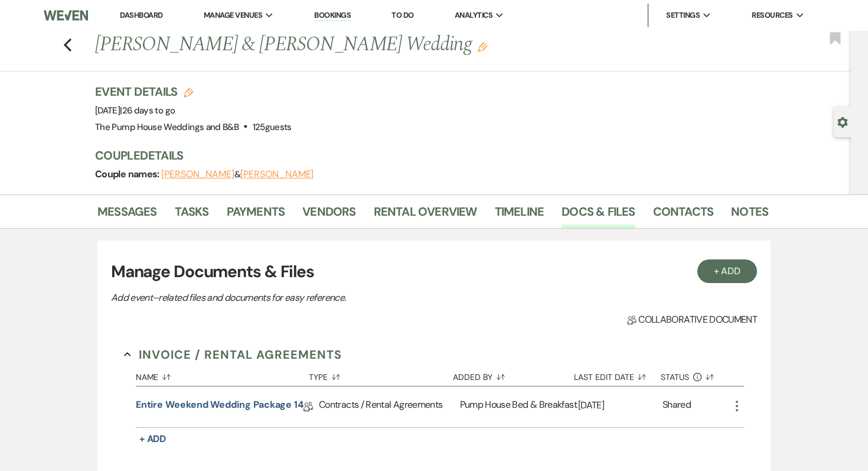  What do you see at coordinates (332, 15) in the screenshot?
I see `a: Bookings` at bounding box center [332, 15].